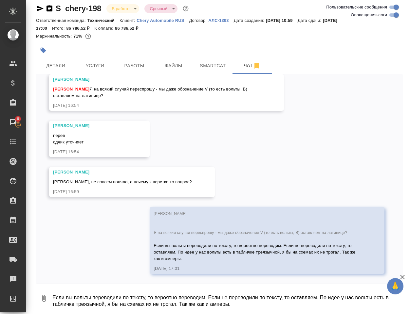 The image size is (410, 314). What do you see at coordinates (310, 20) in the screenshot?
I see `p: Дата сдачи:` at bounding box center [310, 20].